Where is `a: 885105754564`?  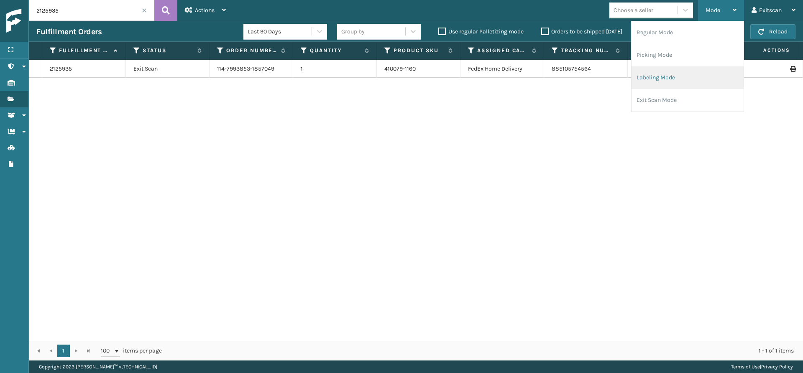
a: 885105754564 is located at coordinates (571, 69).